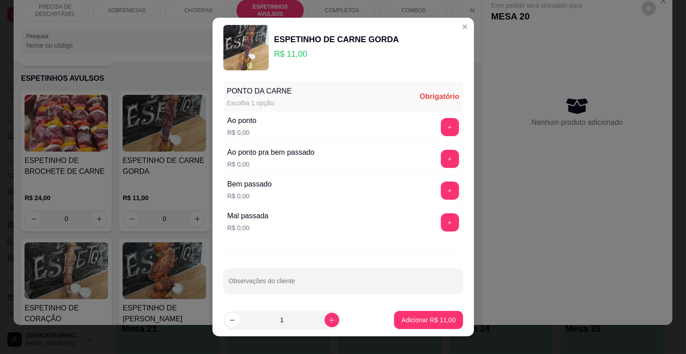 Image resolution: width=686 pixels, height=354 pixels. I want to click on div: Escolha 1 opção., so click(259, 103).